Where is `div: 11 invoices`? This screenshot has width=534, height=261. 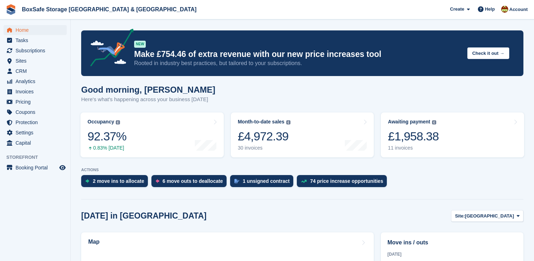 div: 11 invoices is located at coordinates (414, 148).